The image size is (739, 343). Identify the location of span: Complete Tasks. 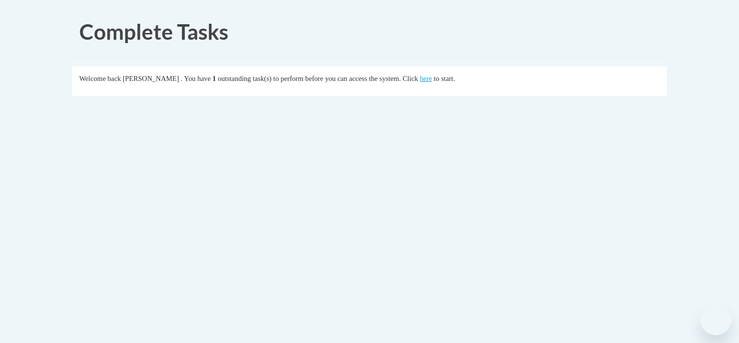
(154, 31).